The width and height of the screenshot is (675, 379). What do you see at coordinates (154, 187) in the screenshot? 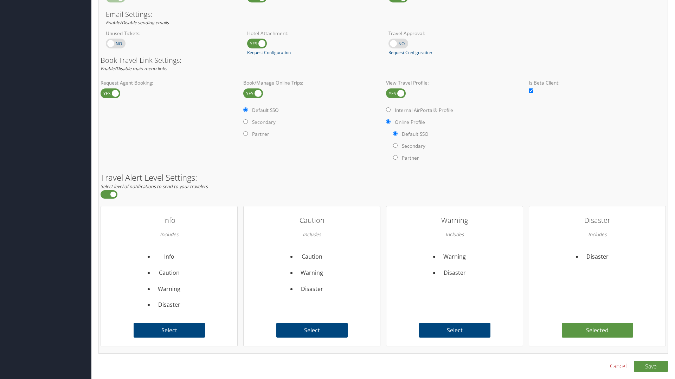
I see `em: Select level of notifications to send to your travelers` at bounding box center [154, 187].